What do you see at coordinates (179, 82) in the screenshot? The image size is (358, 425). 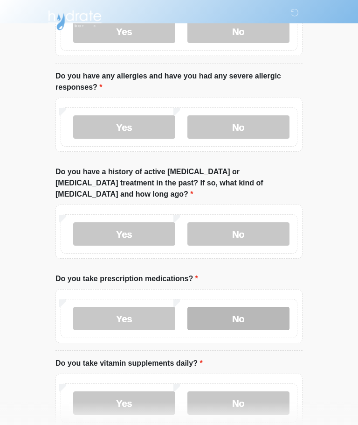 I see `label: Do you have any allergies and have you had any severe allergic responses?` at bounding box center [179, 82].